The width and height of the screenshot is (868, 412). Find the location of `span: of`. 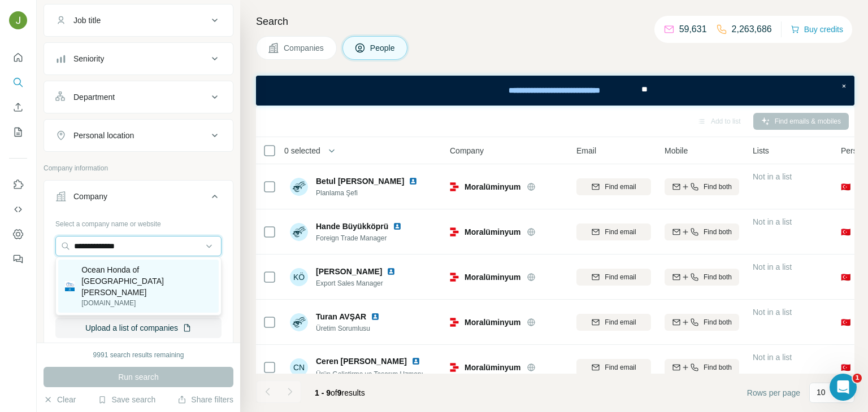

span: of is located at coordinates (334, 393).